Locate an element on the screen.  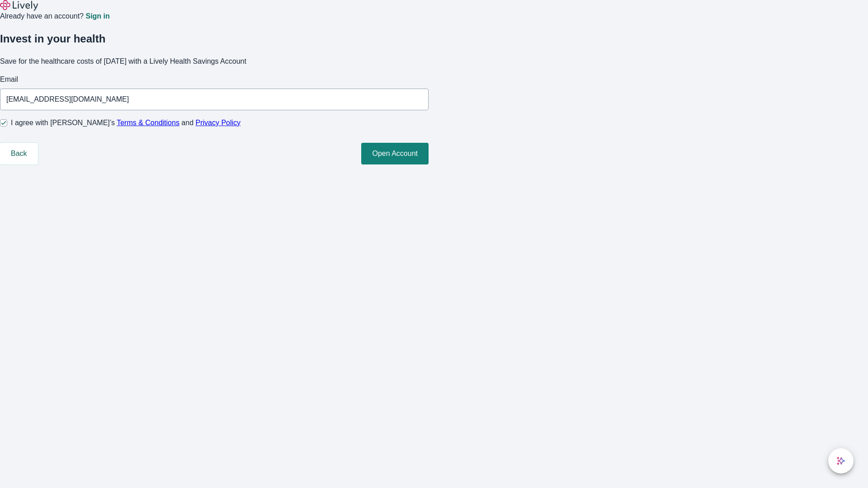
a: Terms & Conditions is located at coordinates (148, 122).